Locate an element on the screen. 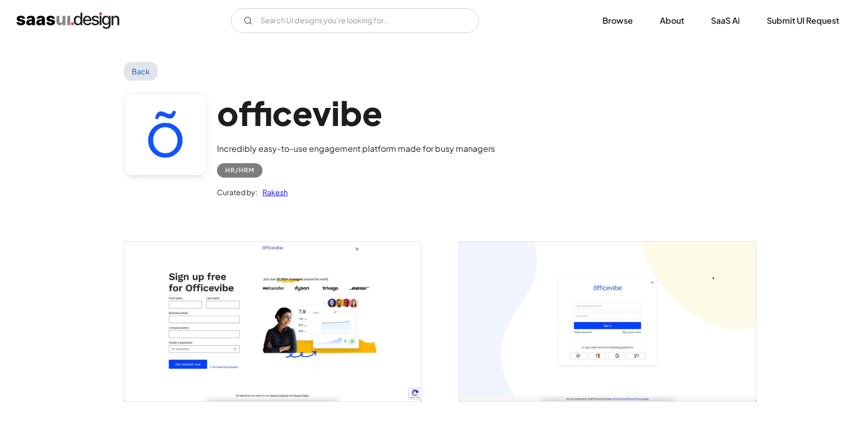  div: HR/HRM is located at coordinates (240, 170).